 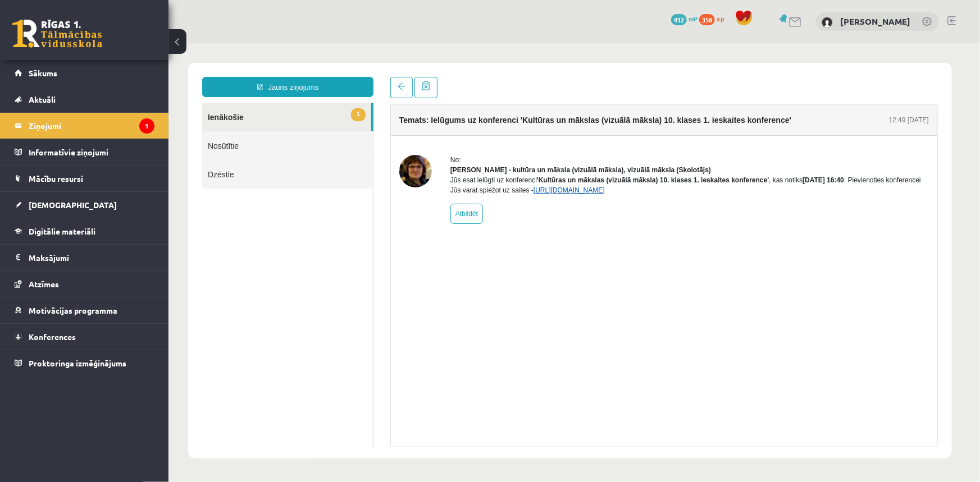 What do you see at coordinates (92, 126) in the screenshot?
I see `legend: Ziņojumi` at bounding box center [92, 126].